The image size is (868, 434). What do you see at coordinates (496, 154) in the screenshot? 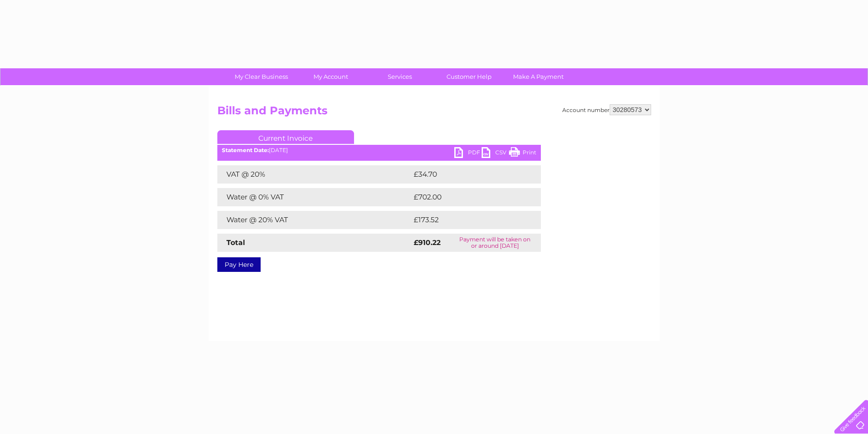
I see `a: CSV` at bounding box center [496, 154].